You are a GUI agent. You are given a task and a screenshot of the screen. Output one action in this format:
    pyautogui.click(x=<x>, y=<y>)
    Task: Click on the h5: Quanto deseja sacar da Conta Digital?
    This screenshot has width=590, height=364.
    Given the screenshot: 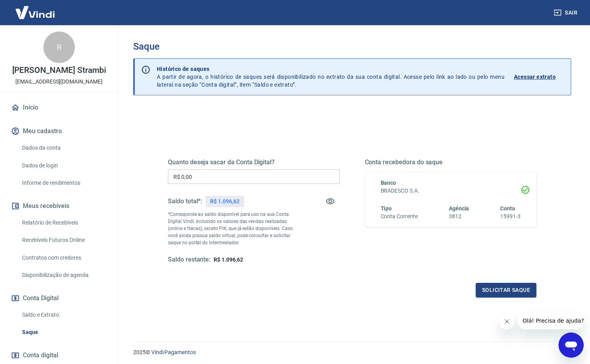 What is the action you would take?
    pyautogui.click(x=254, y=162)
    